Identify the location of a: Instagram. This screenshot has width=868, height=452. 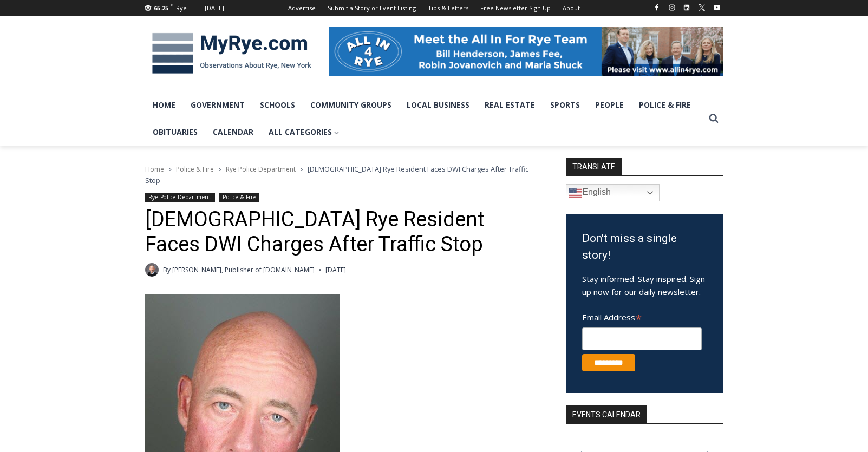
(672, 8).